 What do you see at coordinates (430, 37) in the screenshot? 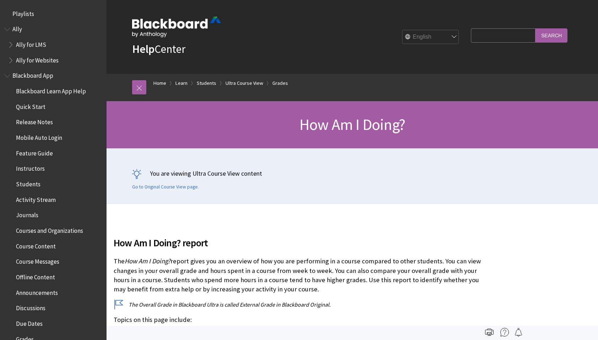
I see `select: Site Language Selector` at bounding box center [430, 37].